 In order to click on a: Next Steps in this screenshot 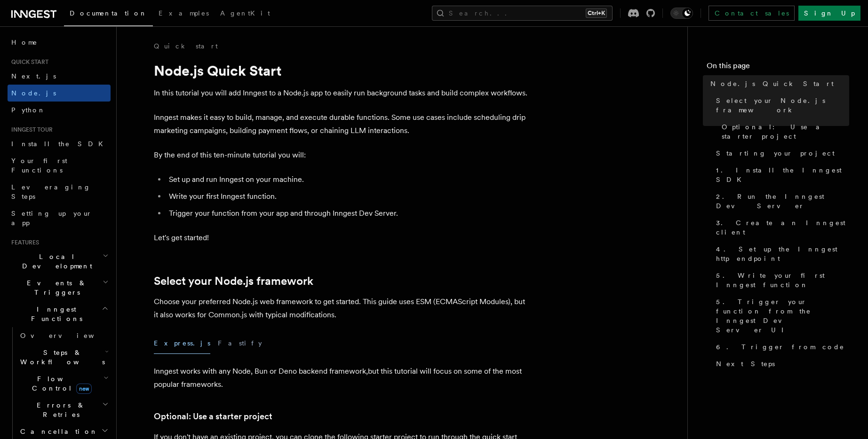, I will do `click(780, 363)`.